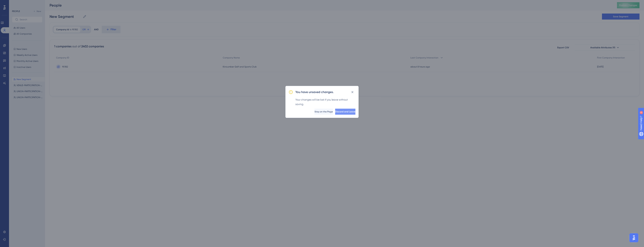 This screenshot has height=247, width=644. I want to click on h2: You have unsaved changes., so click(314, 92).